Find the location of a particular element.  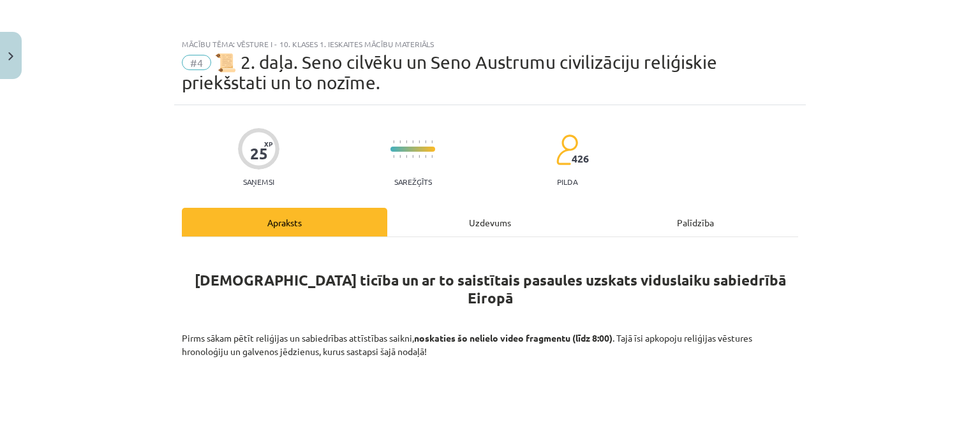

img: icon-close-lesson-0947bae3869378f0d4975bcd49f059093ad1ed9edebbc8119c70593378902aed.svg is located at coordinates (11, 56).